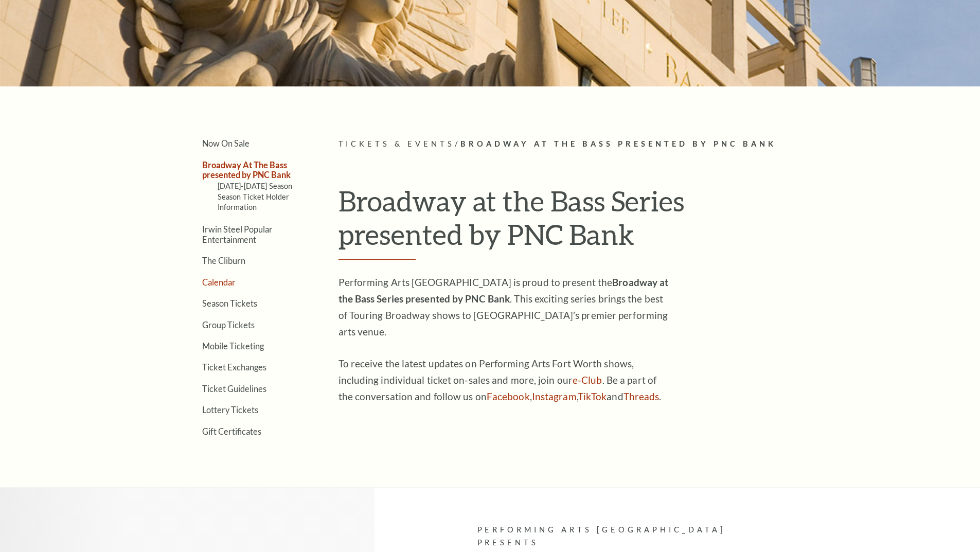 The width and height of the screenshot is (980, 552). I want to click on a: TikTok, so click(592, 396).